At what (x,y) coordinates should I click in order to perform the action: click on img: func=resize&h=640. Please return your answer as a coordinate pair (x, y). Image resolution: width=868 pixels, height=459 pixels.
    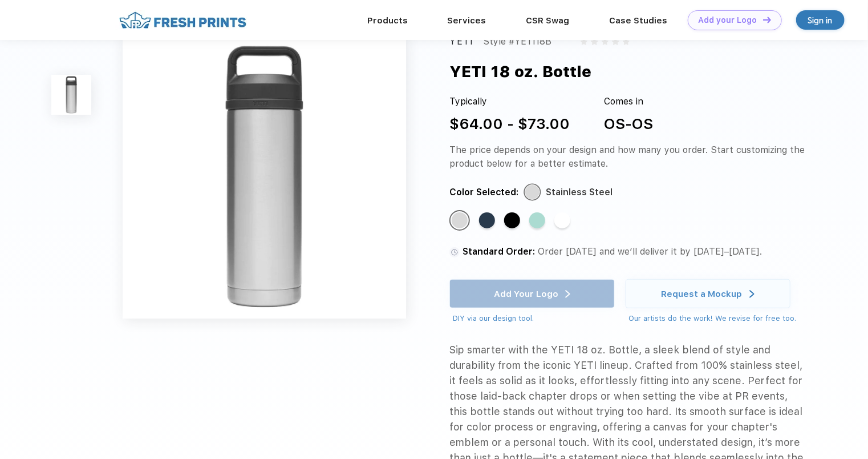
    Looking at the image, I should click on (264, 177).